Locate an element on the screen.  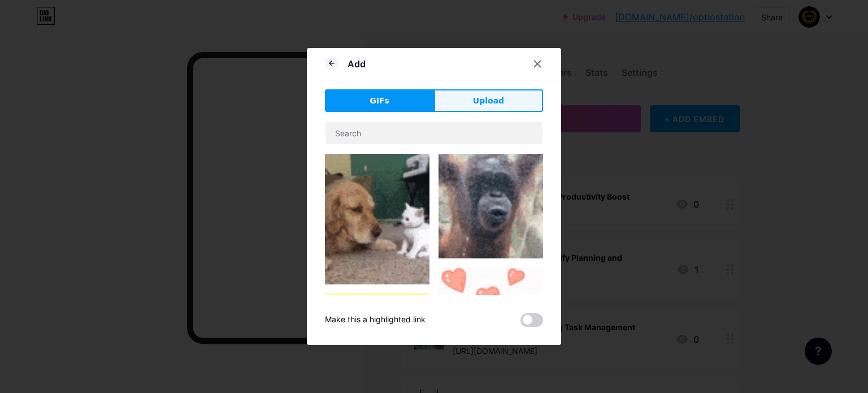
button: GIFs is located at coordinates (379, 100).